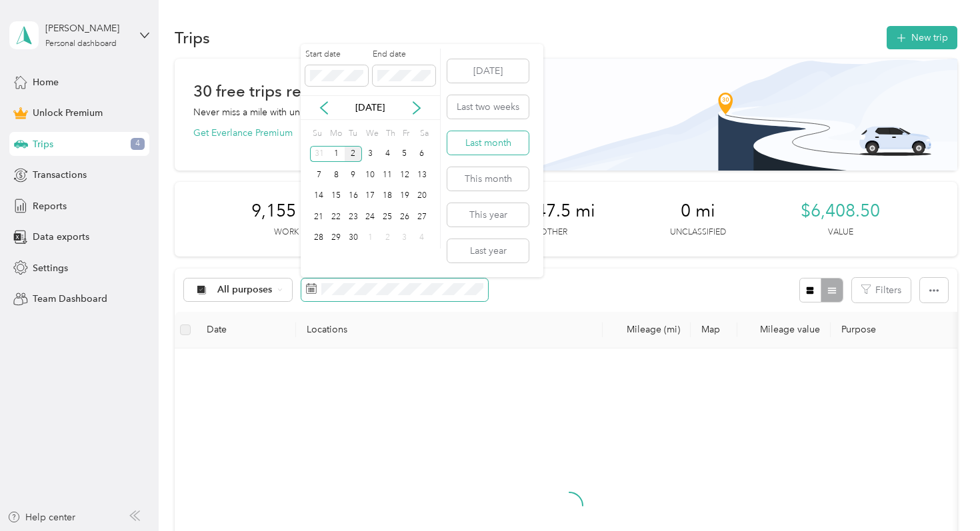 Image resolution: width=980 pixels, height=531 pixels. What do you see at coordinates (488, 143) in the screenshot?
I see `button: Last month` at bounding box center [488, 143].